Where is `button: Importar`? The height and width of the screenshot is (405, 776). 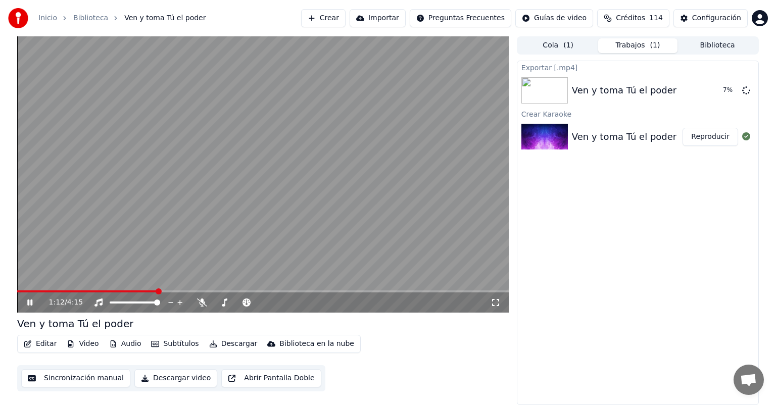
button: Importar is located at coordinates (377, 18).